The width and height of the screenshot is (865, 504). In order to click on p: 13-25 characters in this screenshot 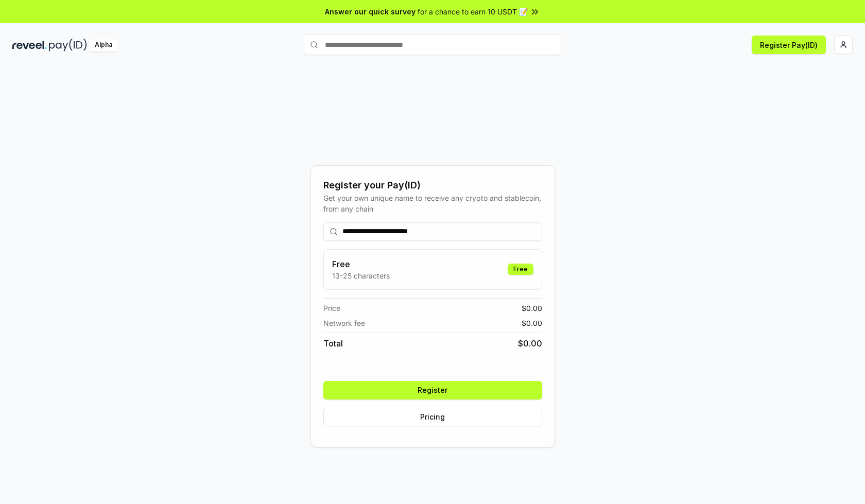, I will do `click(361, 275)`.